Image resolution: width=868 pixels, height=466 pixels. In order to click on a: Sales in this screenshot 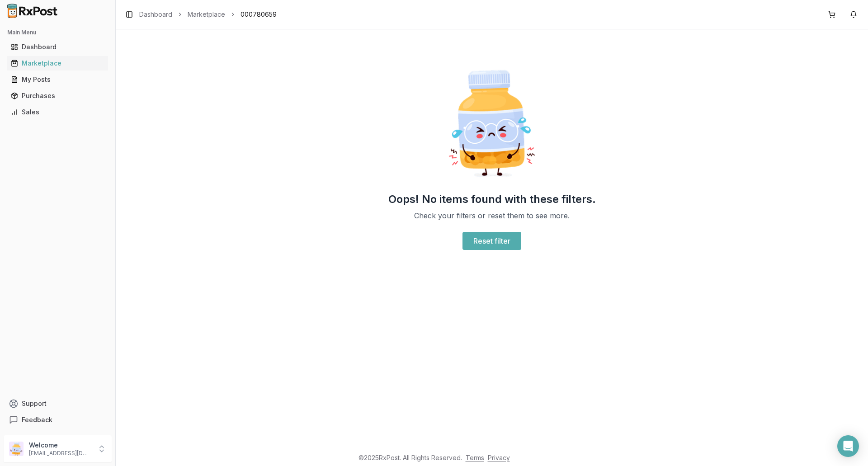, I will do `click(58, 112)`.